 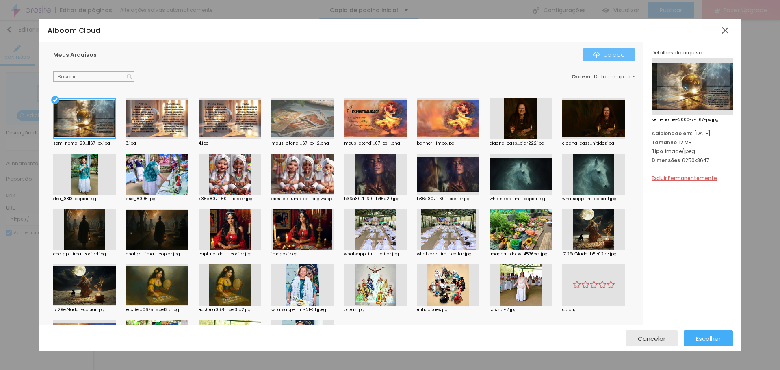 I want to click on input: Buscar, so click(x=94, y=77).